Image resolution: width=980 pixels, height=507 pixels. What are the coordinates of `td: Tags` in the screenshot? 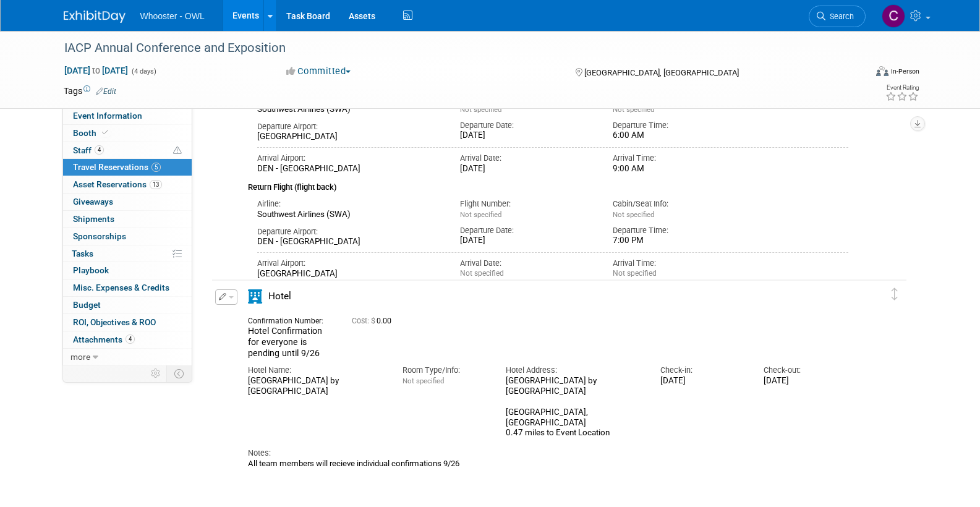 It's located at (90, 91).